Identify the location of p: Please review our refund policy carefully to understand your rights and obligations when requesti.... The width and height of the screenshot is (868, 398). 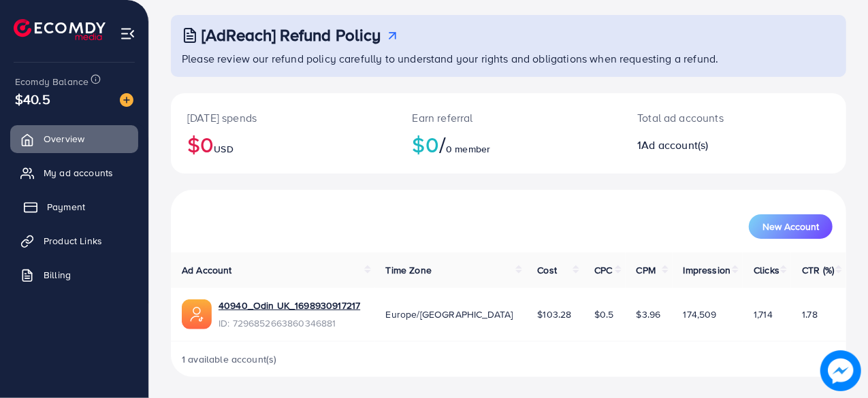
(510, 58).